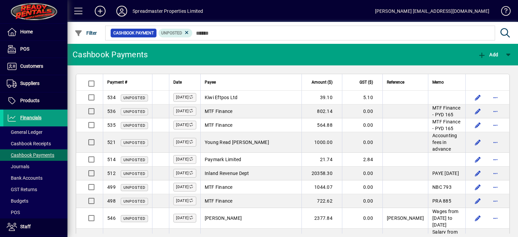 The image size is (518, 237). What do you see at coordinates (111, 159) in the screenshot?
I see `span: 514` at bounding box center [111, 159].